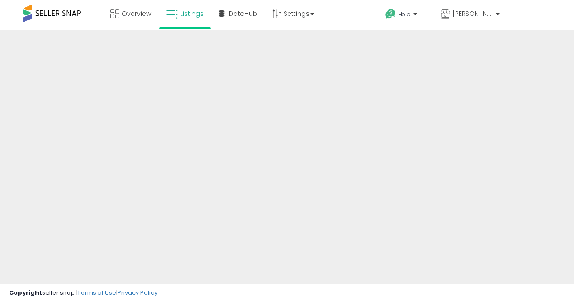  Describe the element at coordinates (192, 14) in the screenshot. I see `span: Listings` at that location.